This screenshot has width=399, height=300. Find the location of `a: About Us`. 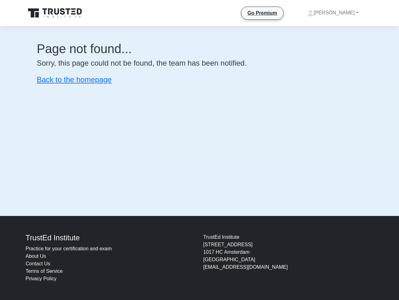

a: About Us is located at coordinates (36, 256).